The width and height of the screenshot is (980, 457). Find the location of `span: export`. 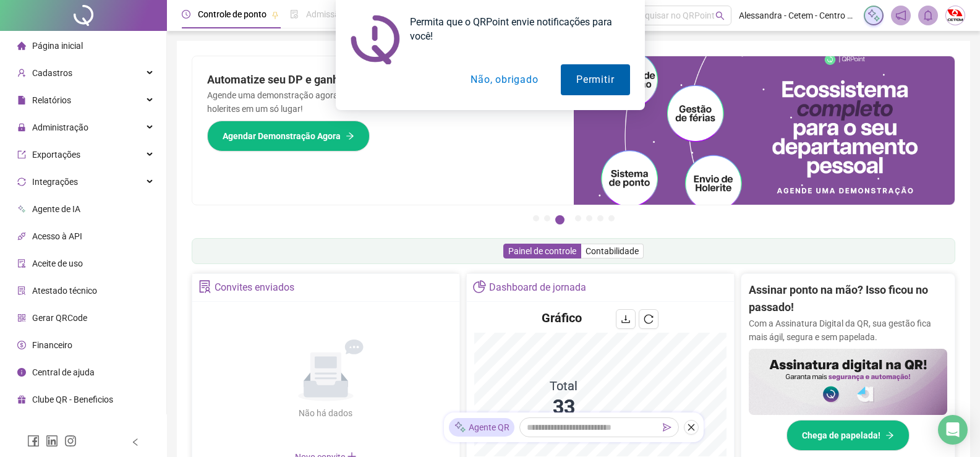

span: export is located at coordinates (22, 155).